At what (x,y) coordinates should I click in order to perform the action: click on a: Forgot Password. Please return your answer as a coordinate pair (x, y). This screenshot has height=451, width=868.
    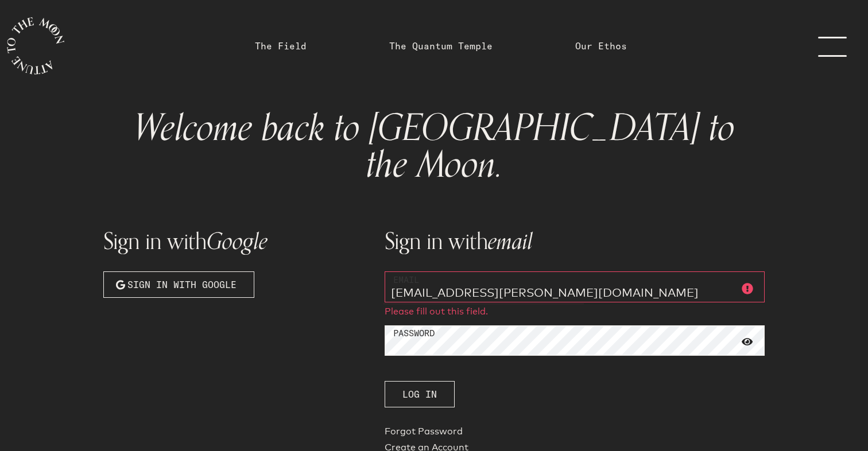
    Looking at the image, I should click on (575, 434).